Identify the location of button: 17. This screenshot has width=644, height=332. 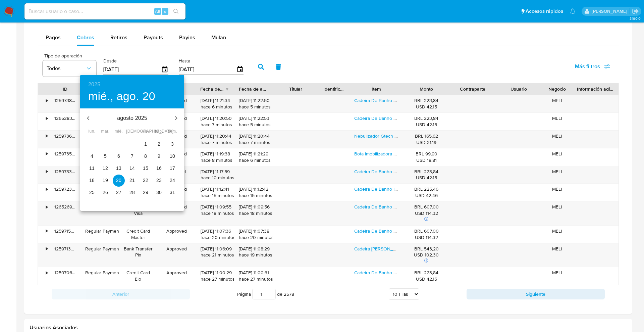
(172, 168).